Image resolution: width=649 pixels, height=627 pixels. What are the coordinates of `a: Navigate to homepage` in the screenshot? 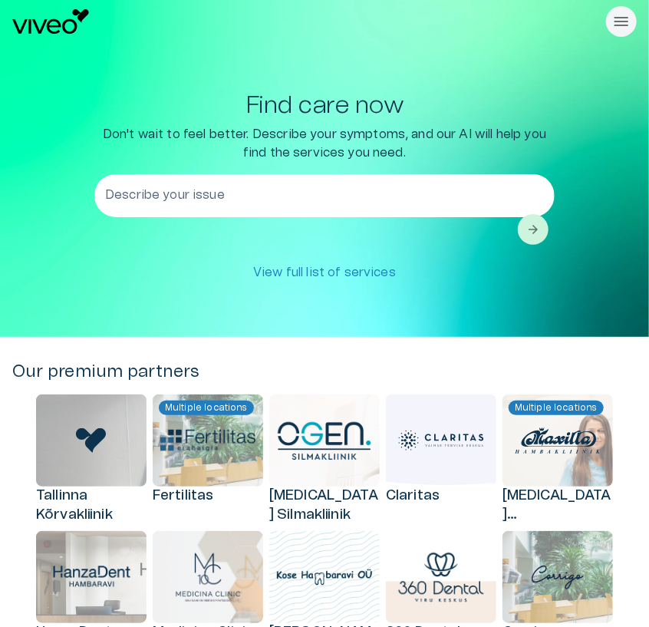 It's located at (306, 21).